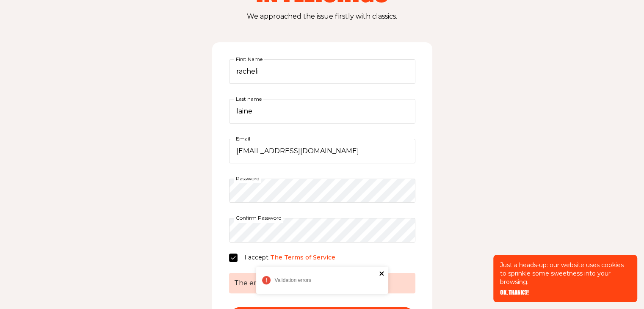 The width and height of the screenshot is (644, 309). I want to click on p: We approached the issue firstly with classics., so click(322, 17).